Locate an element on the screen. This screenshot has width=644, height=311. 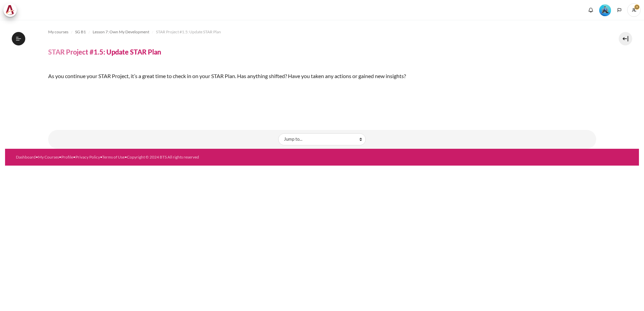
span: Lesson 7: Own My Development is located at coordinates (121, 32).